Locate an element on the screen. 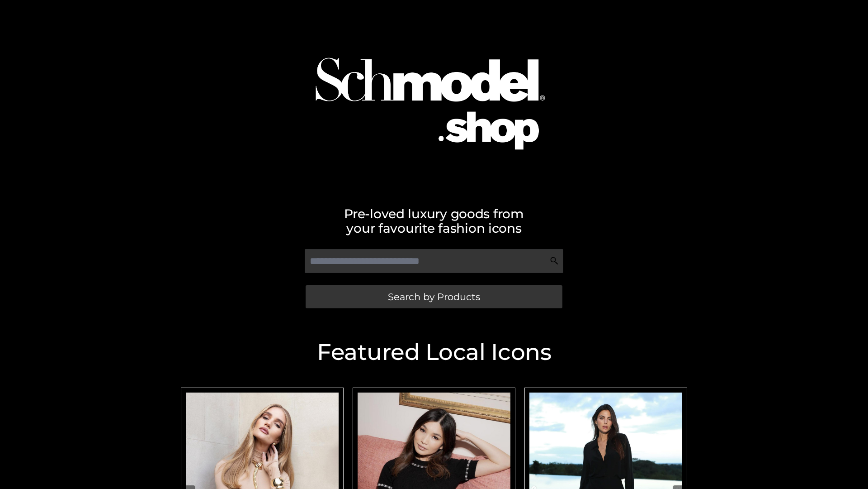  img: Search Icon is located at coordinates (554, 260).